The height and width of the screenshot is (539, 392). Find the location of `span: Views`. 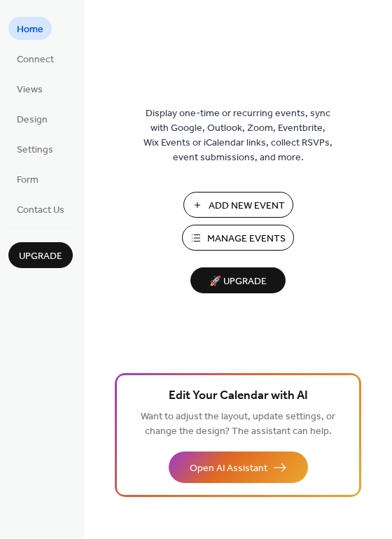

span: Views is located at coordinates (29, 90).